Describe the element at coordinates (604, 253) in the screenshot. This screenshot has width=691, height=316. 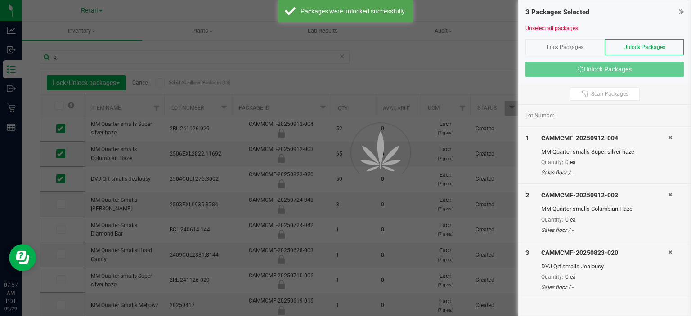
I see `div: CAMMCMF-20250823-020` at that location.